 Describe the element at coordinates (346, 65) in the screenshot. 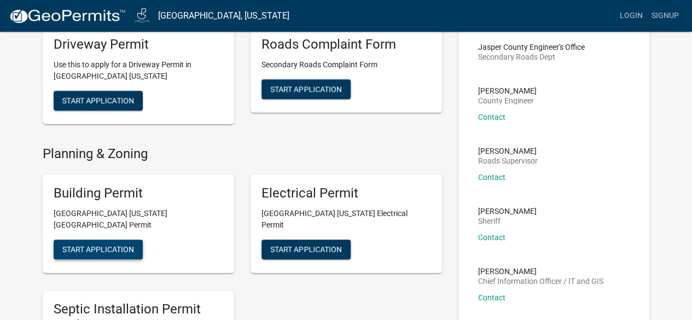

I see `p: Secondary Roads Complaint Form` at that location.